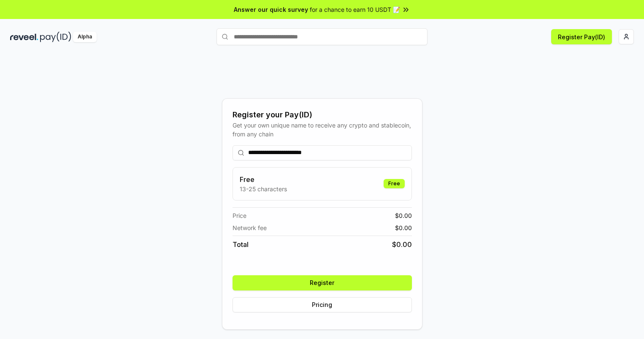 This screenshot has width=644, height=339. I want to click on span: Price, so click(239, 215).